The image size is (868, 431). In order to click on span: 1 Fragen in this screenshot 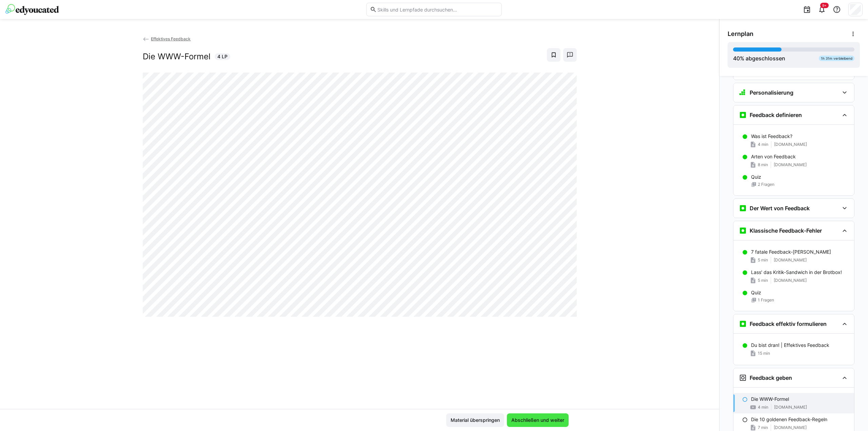, I will do `click(766, 300)`.